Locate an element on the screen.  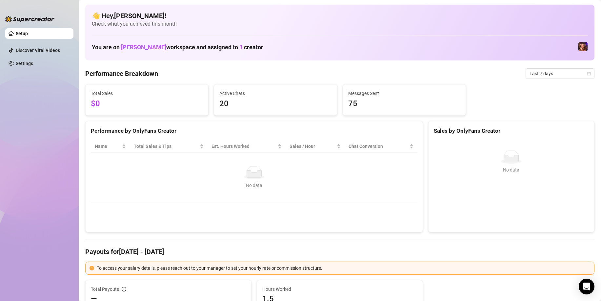
span: Check what you achieved this month is located at coordinates (340, 24).